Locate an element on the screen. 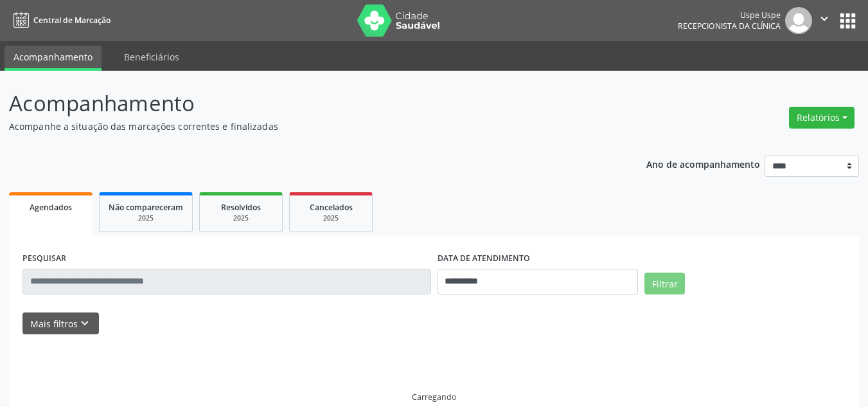  a: Acompanhamento is located at coordinates (52, 58).